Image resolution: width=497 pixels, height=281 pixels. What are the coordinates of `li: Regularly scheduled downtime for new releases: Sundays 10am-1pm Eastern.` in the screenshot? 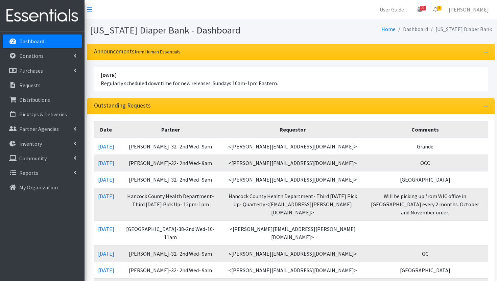 It's located at (291, 79).